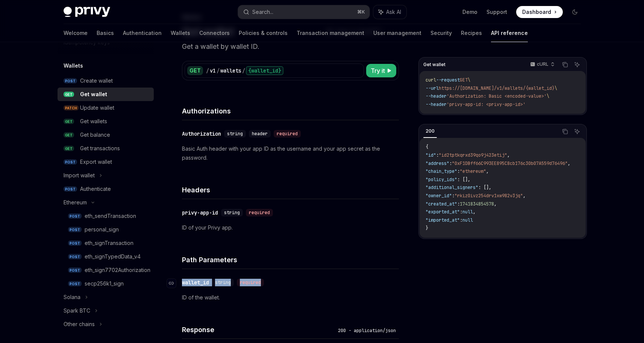  I want to click on span: --request, so click(447, 80).